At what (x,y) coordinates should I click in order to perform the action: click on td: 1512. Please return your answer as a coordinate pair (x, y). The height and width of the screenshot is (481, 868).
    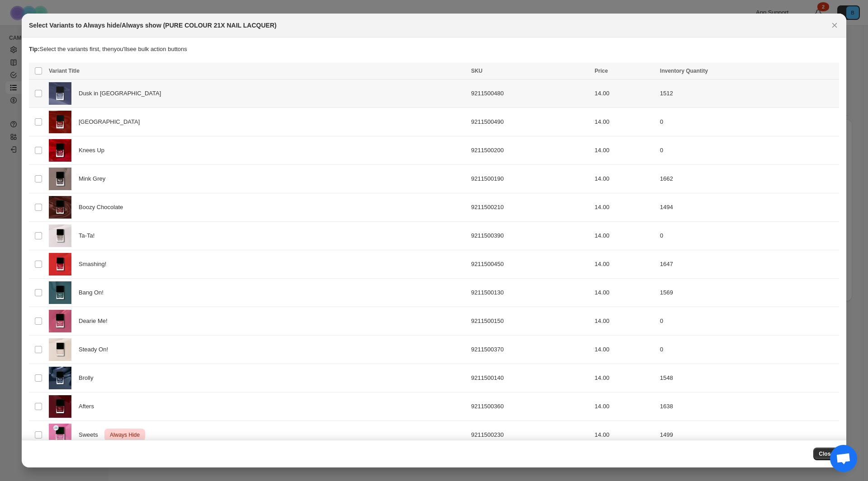
    Looking at the image, I should click on (748, 93).